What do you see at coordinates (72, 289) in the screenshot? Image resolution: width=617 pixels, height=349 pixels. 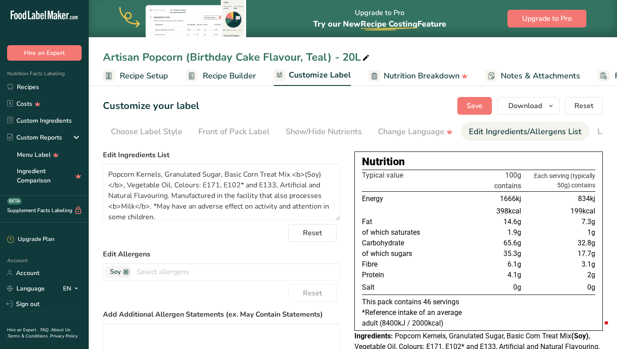 I see `div: EN` at bounding box center [72, 289].